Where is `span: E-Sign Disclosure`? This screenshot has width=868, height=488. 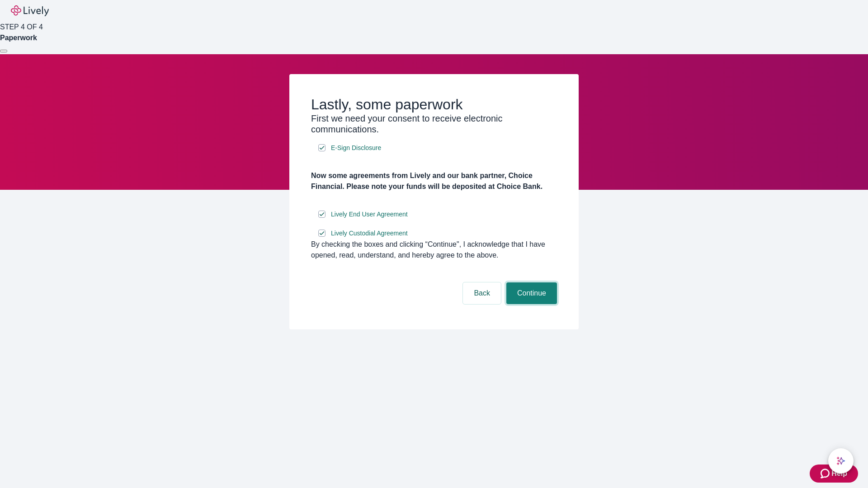 span: E-Sign Disclosure is located at coordinates (356, 148).